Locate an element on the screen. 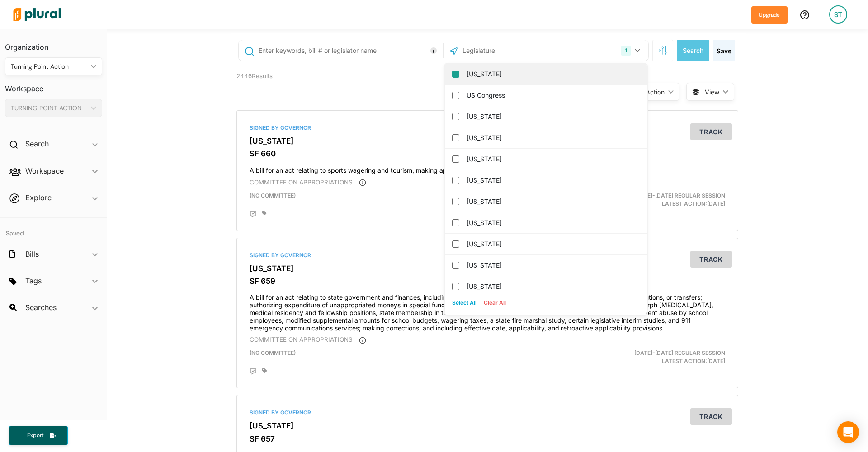 Image resolution: width=868 pixels, height=452 pixels. div: Tooltip anchor is located at coordinates (434, 51).